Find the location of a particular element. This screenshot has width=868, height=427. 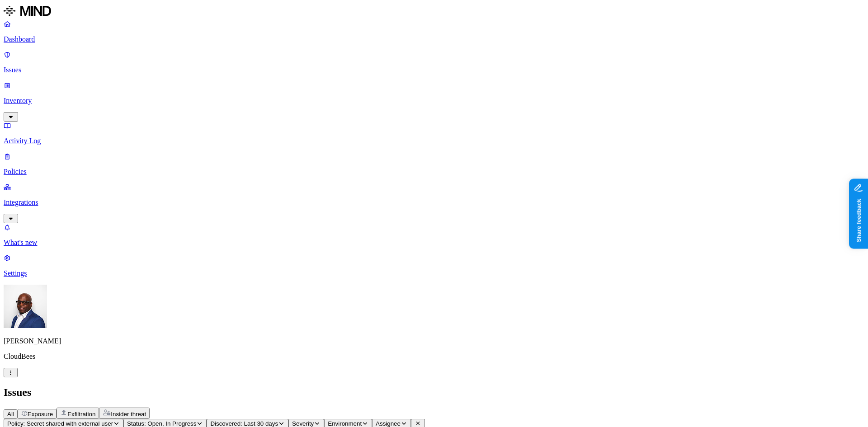

span: Exfiltration is located at coordinates (81, 414).